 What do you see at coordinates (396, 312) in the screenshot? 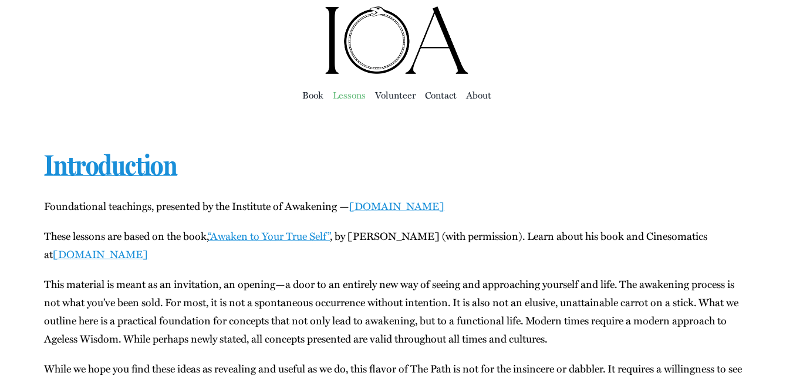
I see `p: This mate­r­i­al is meant as an invi­ta­tion, an opening—a door to an entire­ly new way of see­in...` at bounding box center [396, 312].